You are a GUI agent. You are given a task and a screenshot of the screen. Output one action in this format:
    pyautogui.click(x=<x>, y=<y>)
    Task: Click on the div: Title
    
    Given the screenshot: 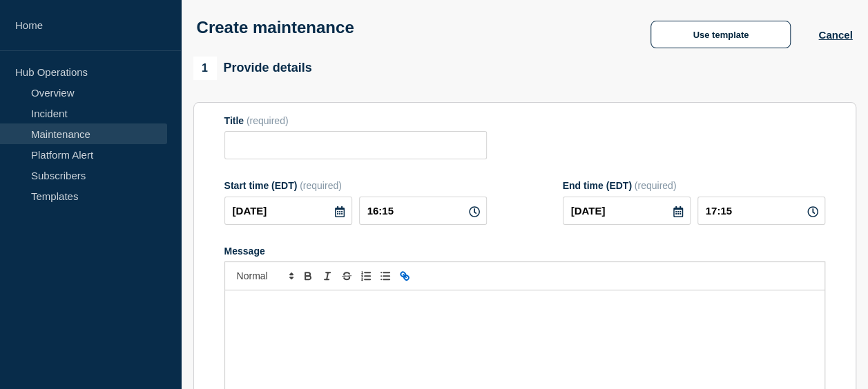 What is the action you would take?
    pyautogui.click(x=356, y=121)
    